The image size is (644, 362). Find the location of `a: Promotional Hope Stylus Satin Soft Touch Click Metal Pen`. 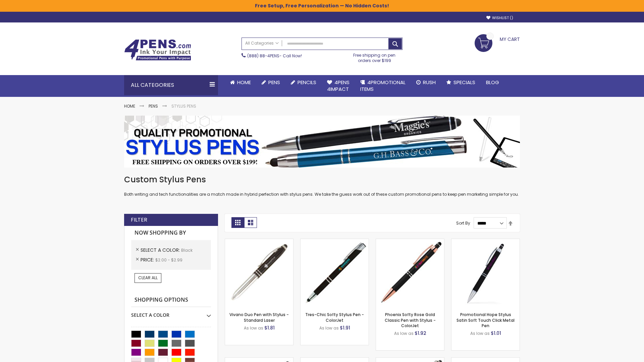

a: Promotional Hope Stylus Satin Soft Touch Click Metal Pen is located at coordinates (486, 320).